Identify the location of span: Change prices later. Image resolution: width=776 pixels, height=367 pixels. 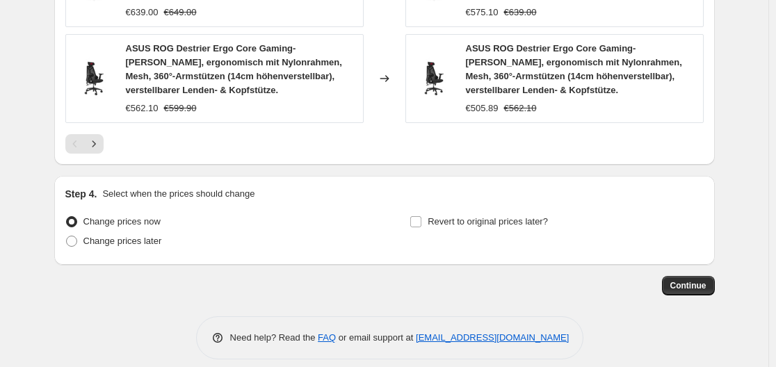
(122, 241).